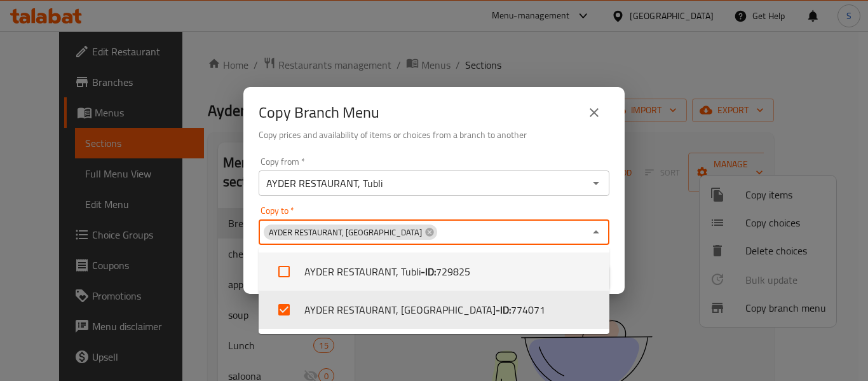  Describe the element at coordinates (319, 113) in the screenshot. I see `h2: Copy Branch Menu` at that location.